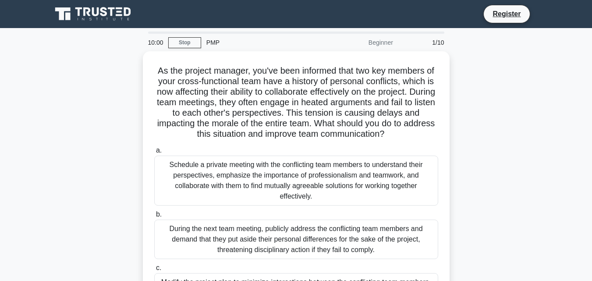  Describe the element at coordinates (156, 43) in the screenshot. I see `div: 10:00` at that location.